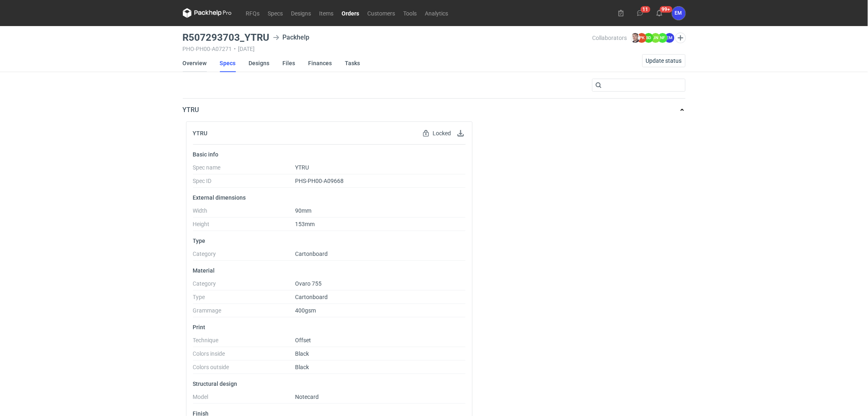 The height and width of the screenshot is (416, 868). Describe the element at coordinates (303, 211) in the screenshot. I see `span: 90mm` at that location.